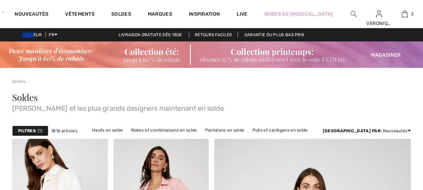 Image resolution: width=423 pixels, height=190 pixels. I want to click on a: Nouveautés, so click(31, 15).